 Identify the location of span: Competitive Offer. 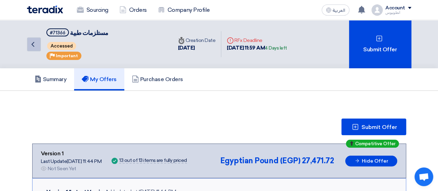
(375, 143).